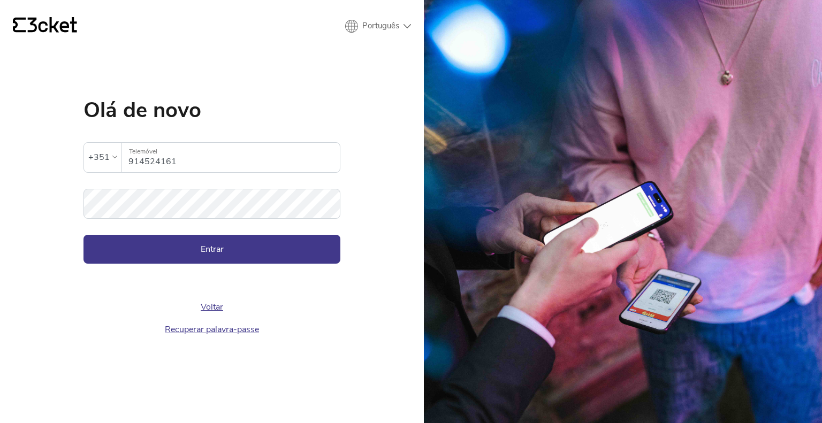  Describe the element at coordinates (212, 110) in the screenshot. I see `h1: Olá de novo` at that location.